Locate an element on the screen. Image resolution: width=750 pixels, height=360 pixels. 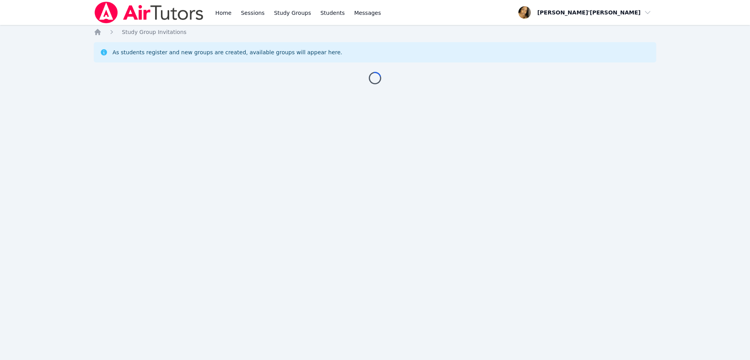
span: Messages is located at coordinates (368, 13).